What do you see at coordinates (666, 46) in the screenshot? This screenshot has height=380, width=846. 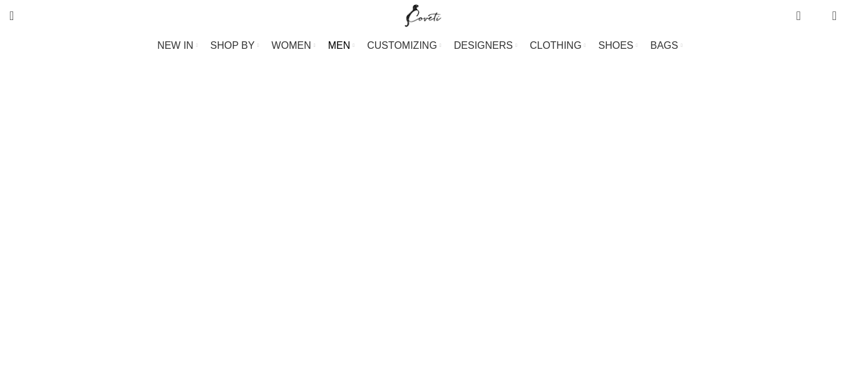 I see `a: BAGS` at bounding box center [666, 46].